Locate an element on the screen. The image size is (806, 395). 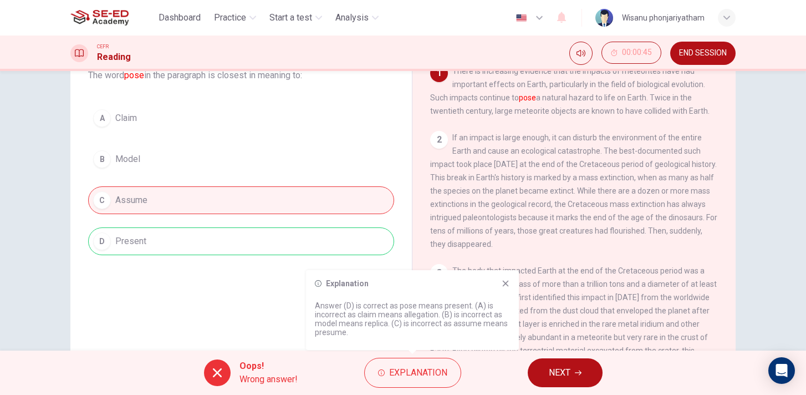
span: Start a test is located at coordinates (291, 18).